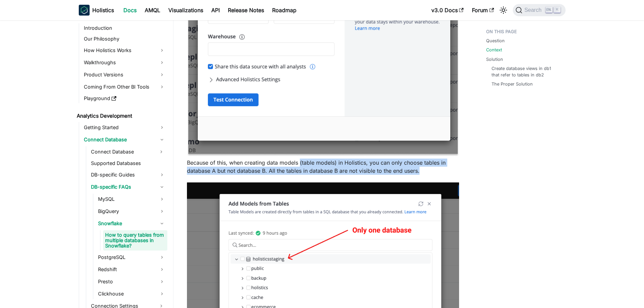 The height and width of the screenshot is (308, 644). I want to click on a: Getting Started, so click(124, 128).